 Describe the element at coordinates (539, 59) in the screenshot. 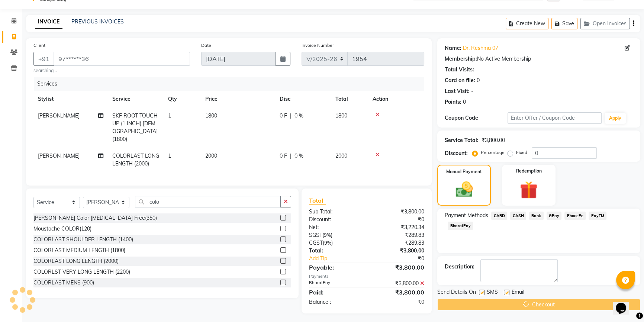

I see `div: No Active Membership` at that location.